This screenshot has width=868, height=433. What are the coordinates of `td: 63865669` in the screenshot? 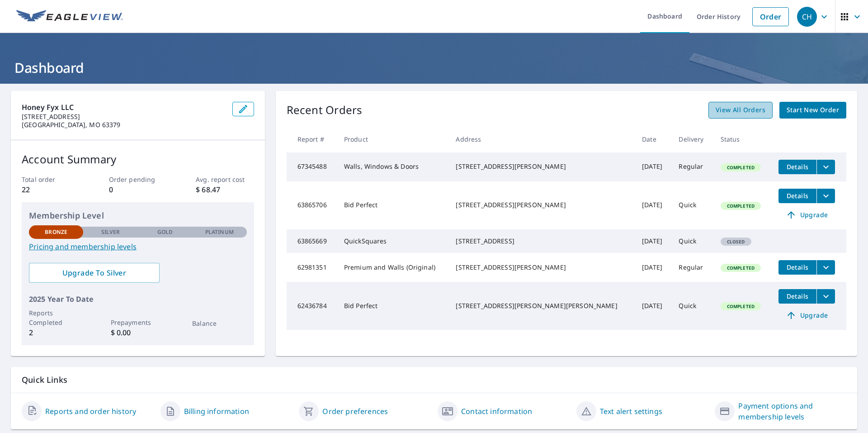 It's located at (312, 241).